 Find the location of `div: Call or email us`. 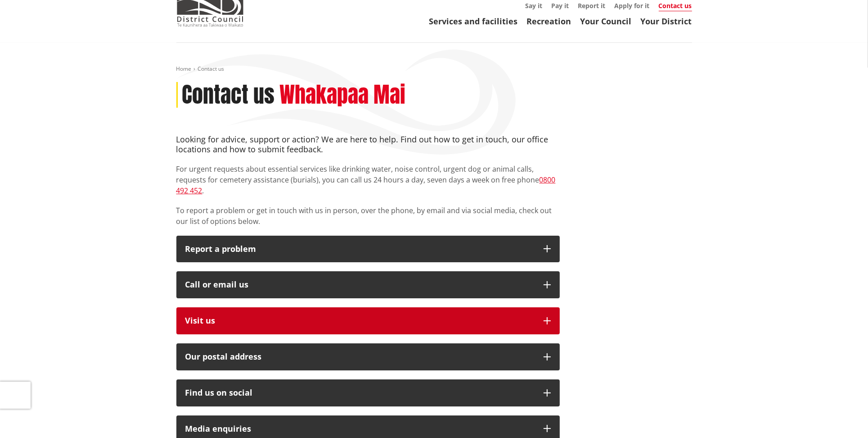

div: Call or email us is located at coordinates (360, 284).